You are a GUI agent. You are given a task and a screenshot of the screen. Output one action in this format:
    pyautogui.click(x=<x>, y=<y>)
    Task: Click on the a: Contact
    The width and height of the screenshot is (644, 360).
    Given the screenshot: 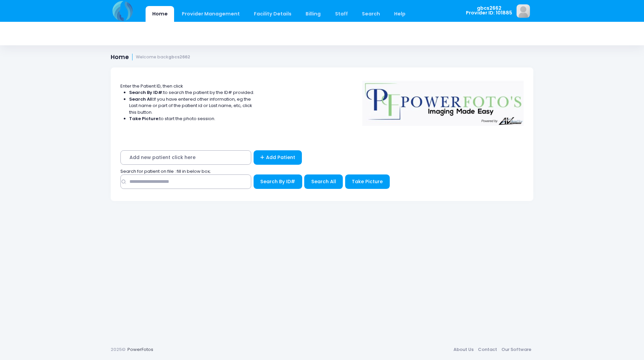 What is the action you would take?
    pyautogui.click(x=487, y=349)
    